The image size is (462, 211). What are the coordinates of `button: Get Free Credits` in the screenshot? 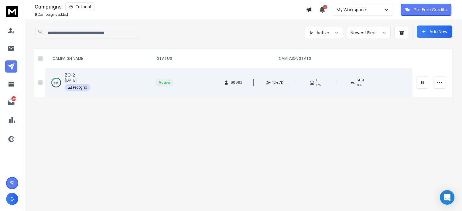 It's located at (426, 10).